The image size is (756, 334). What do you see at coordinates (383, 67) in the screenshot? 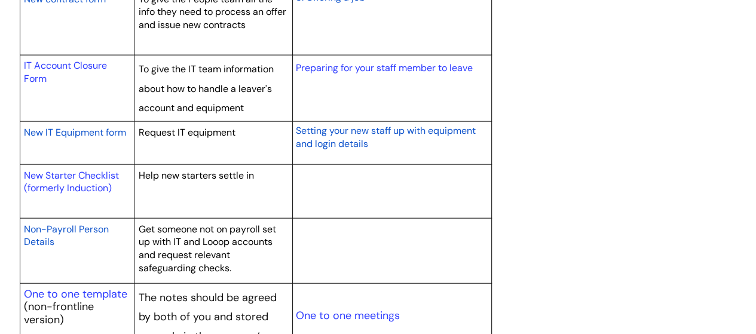
I see `a: Preparing for your staff member to leave` at bounding box center [383, 67].